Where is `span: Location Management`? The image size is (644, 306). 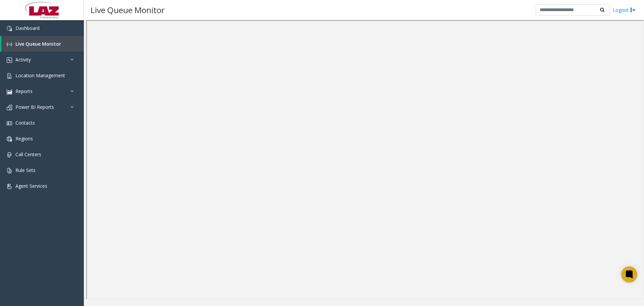 span: Location Management is located at coordinates (40, 75).